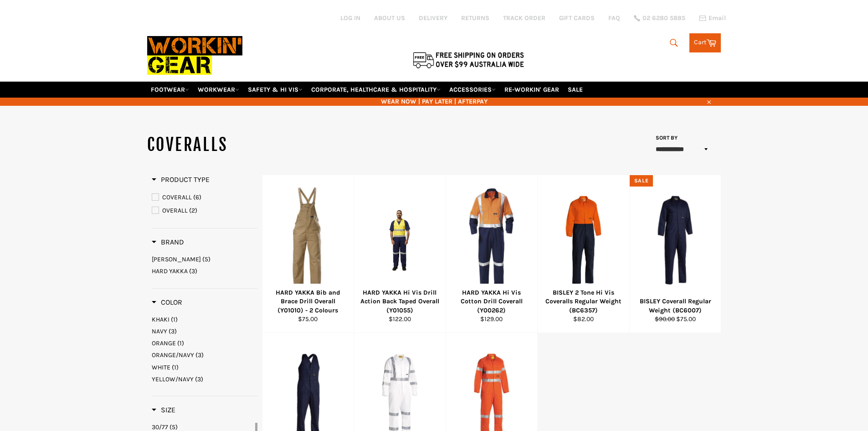 This screenshot has height=431, width=868. I want to click on div: BISLEY 2 Tone Hi Vis Coveralls Regular Weight (BC6357), so click(584, 301).